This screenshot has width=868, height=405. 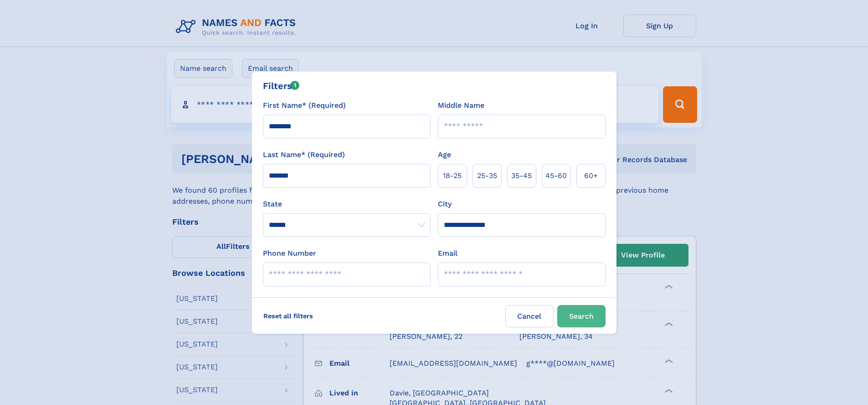 I want to click on label: City, so click(x=445, y=204).